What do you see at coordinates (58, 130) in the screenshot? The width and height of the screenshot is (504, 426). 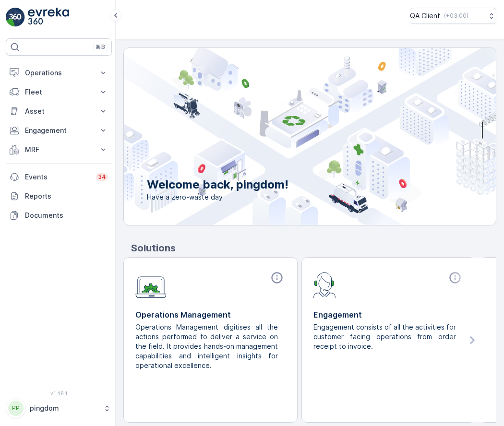 I see `button: Engagement` at bounding box center [58, 130].